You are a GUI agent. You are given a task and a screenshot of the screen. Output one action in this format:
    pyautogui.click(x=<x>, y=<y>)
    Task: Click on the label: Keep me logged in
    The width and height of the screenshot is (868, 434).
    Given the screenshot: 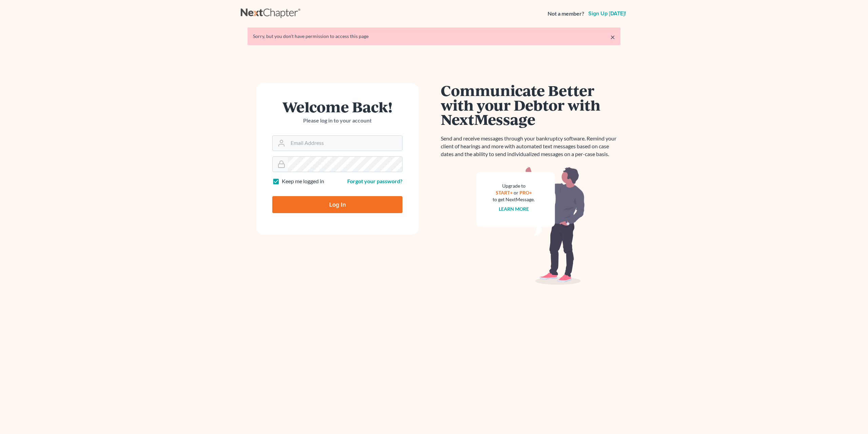 What is the action you would take?
    pyautogui.click(x=303, y=181)
    